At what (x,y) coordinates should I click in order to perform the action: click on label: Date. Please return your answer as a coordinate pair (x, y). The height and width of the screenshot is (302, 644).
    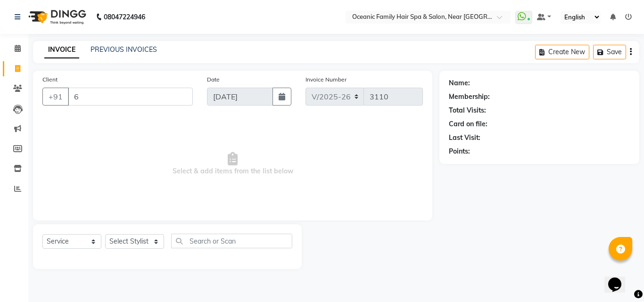
    Looking at the image, I should click on (213, 79).